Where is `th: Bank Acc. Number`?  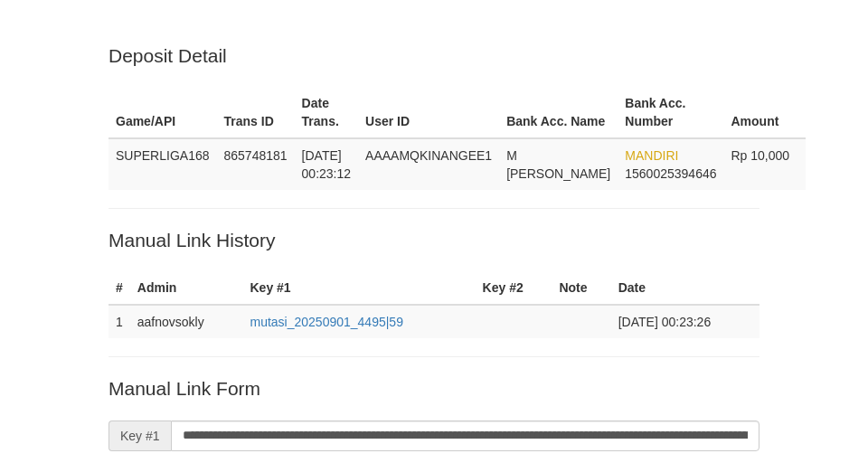 th: Bank Acc. Number is located at coordinates (670, 112).